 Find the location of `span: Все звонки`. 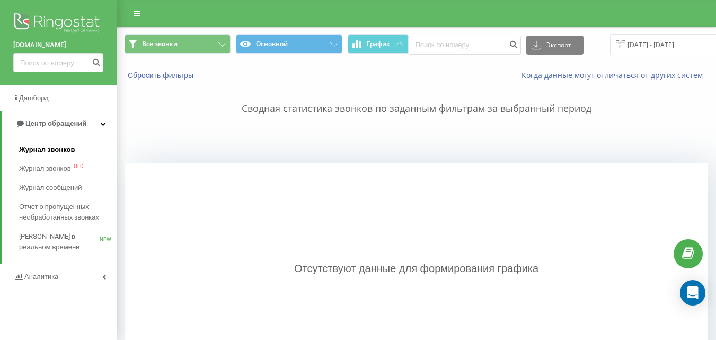

span: Все звонки is located at coordinates (160, 44).